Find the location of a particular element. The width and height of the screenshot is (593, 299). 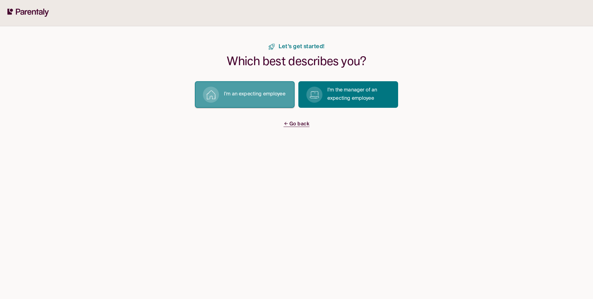

button: I’m the manager of an expecting employee is located at coordinates (348, 95).